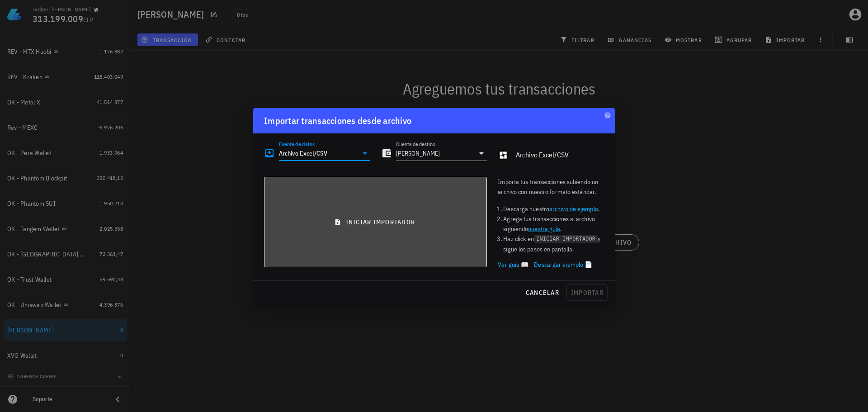 The image size is (868, 412). I want to click on li: Descarga nuestro ., so click(553, 209).